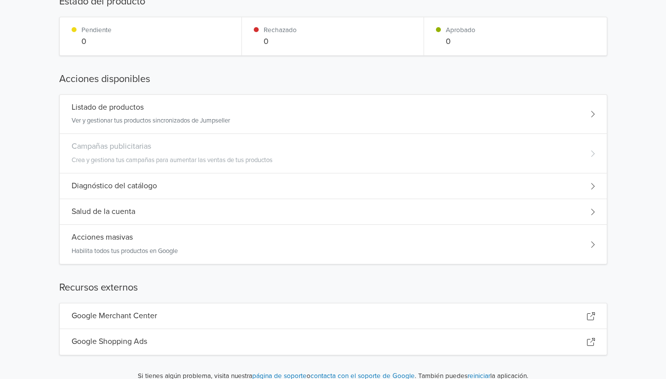  What do you see at coordinates (333, 36) in the screenshot?
I see `div: Rechazado0` at bounding box center [333, 36].